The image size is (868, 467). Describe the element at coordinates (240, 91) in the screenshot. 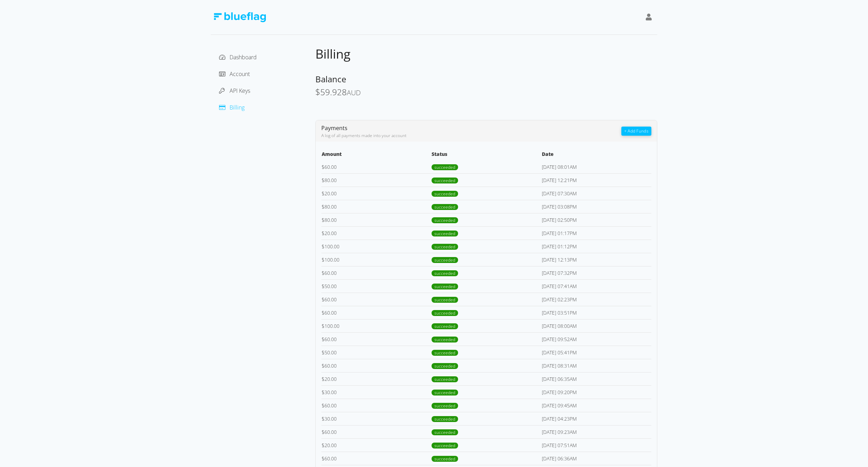

I see `span: API Keys` at that location.